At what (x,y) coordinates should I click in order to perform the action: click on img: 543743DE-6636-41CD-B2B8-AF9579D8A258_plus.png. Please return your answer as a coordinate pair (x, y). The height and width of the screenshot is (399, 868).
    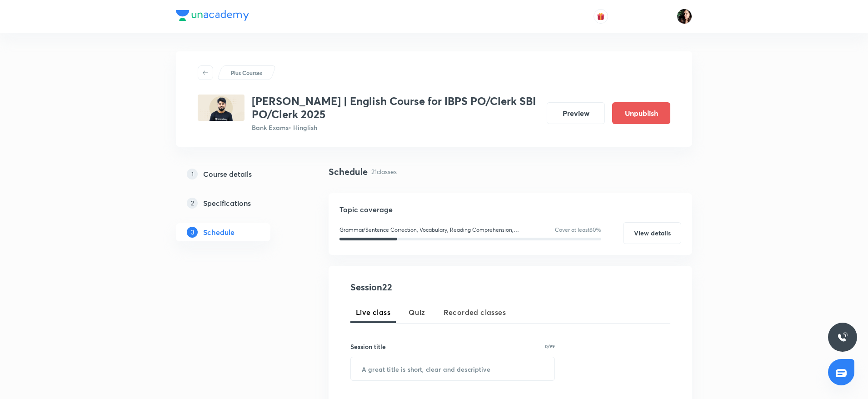
    Looking at the image, I should click on (221, 108).